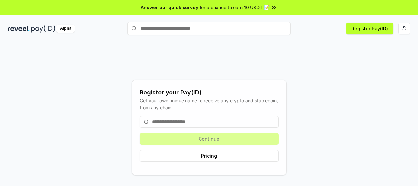 The width and height of the screenshot is (418, 186). I want to click on div: Get your own unique name to receive any crypto and stablecoin, from any chain, so click(209, 104).